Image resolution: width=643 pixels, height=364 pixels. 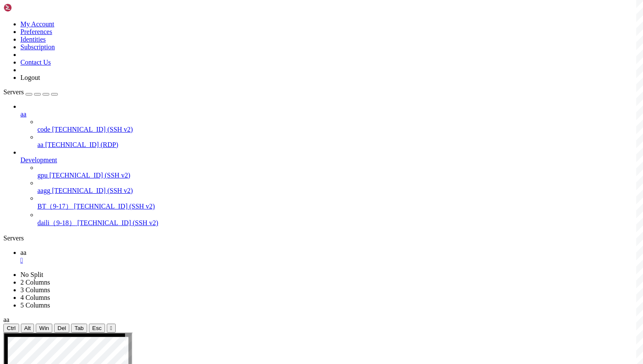 What do you see at coordinates (44, 328) in the screenshot?
I see `span: Win` at bounding box center [44, 328].